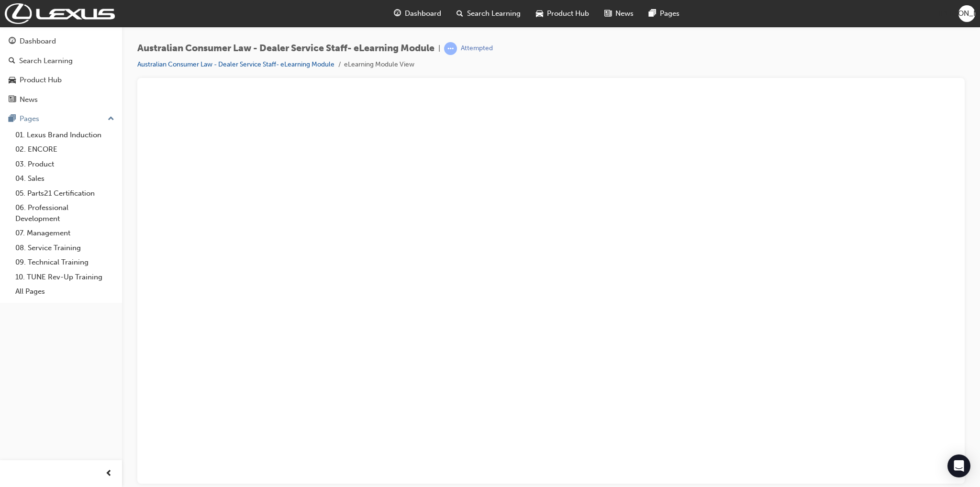 The width and height of the screenshot is (980, 487). Describe the element at coordinates (379, 65) in the screenshot. I see `li: eLearning Module View` at that location.